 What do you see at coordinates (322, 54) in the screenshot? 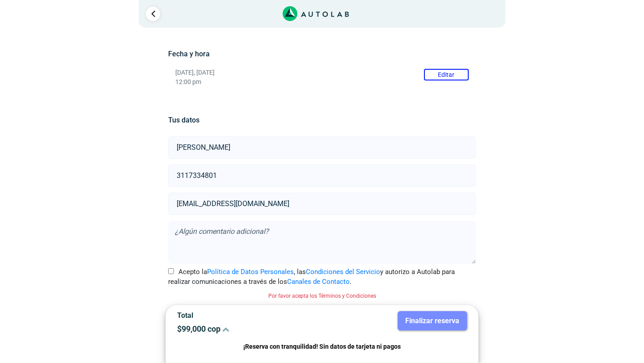
I see `h5: Fecha y hora` at bounding box center [322, 54].